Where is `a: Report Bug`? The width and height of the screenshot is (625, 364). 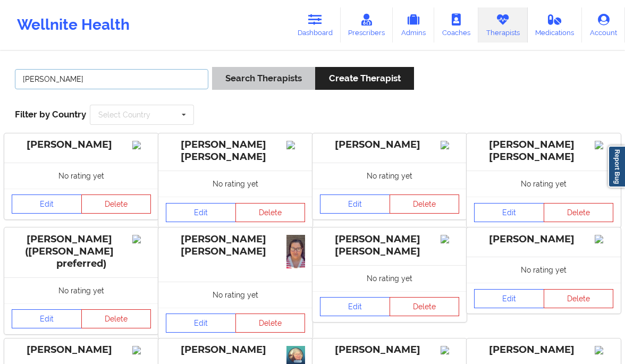 a: Report Bug is located at coordinates (616, 166).